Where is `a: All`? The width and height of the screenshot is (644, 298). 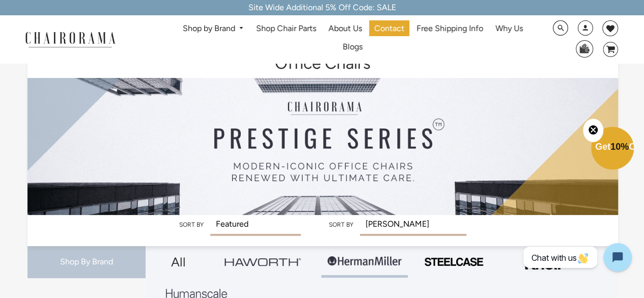
a: All is located at coordinates (179, 262).